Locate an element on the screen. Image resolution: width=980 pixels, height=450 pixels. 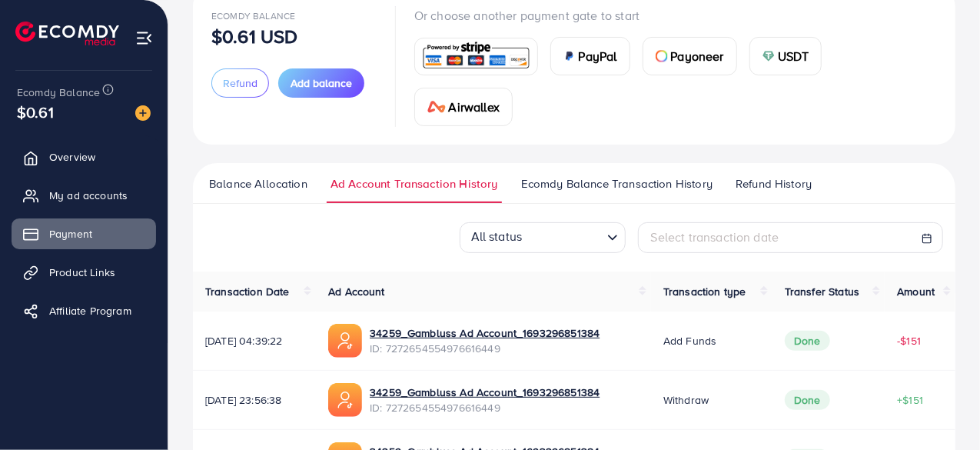
span: $0.61 is located at coordinates (35, 112).